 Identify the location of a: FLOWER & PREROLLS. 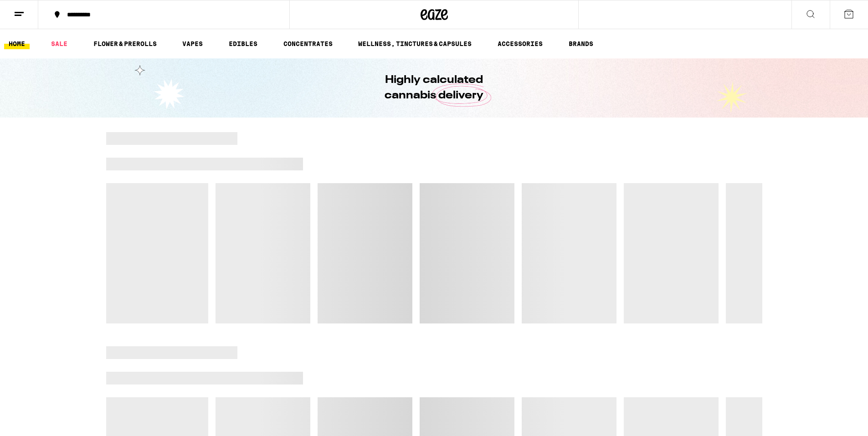
(125, 44).